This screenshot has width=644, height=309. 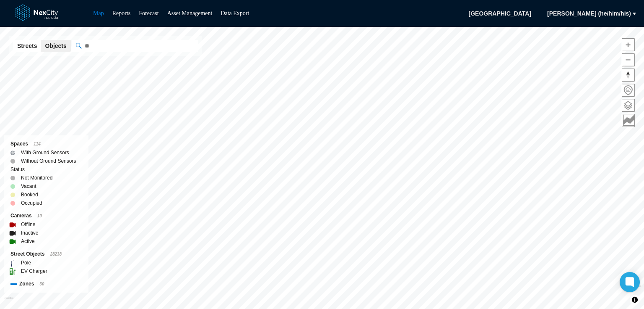 I want to click on span: Reset bearing to north, so click(x=628, y=75).